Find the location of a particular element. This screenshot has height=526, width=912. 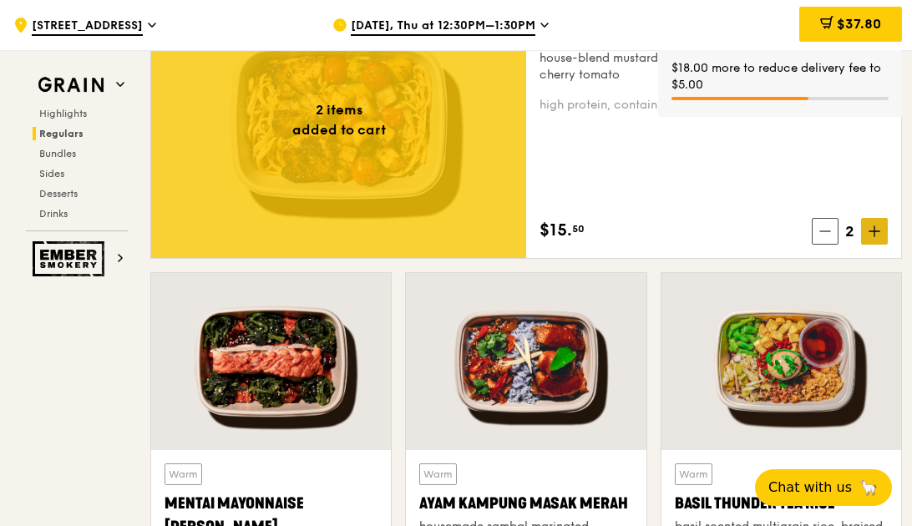

span: 50 is located at coordinates (578, 229).